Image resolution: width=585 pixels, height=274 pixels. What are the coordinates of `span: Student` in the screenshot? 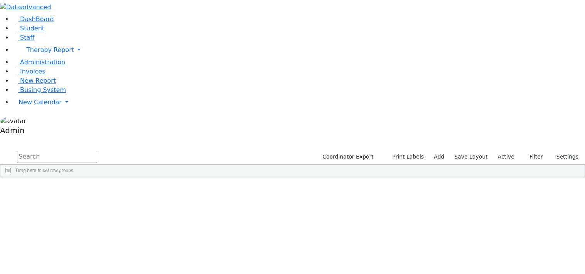 It's located at (32, 28).